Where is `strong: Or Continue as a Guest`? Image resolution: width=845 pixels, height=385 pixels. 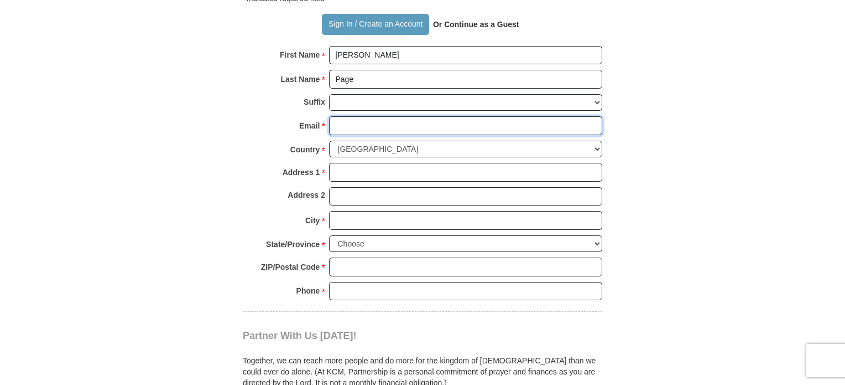 strong: Or Continue as a Guest is located at coordinates (476, 24).